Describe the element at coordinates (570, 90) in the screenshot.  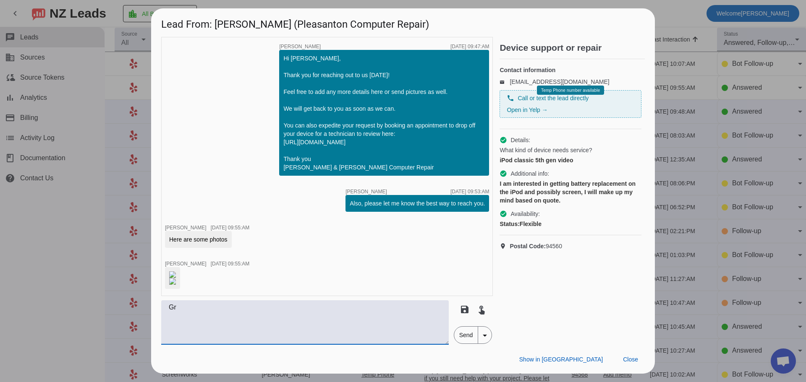
I see `span: Temp Phone number available` at that location.